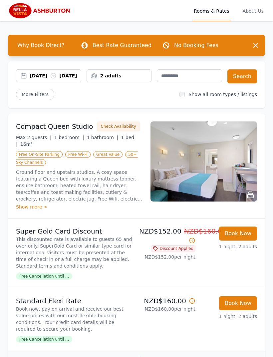 The image size is (273, 357). I want to click on h3: Compact Queen Studio, so click(55, 126).